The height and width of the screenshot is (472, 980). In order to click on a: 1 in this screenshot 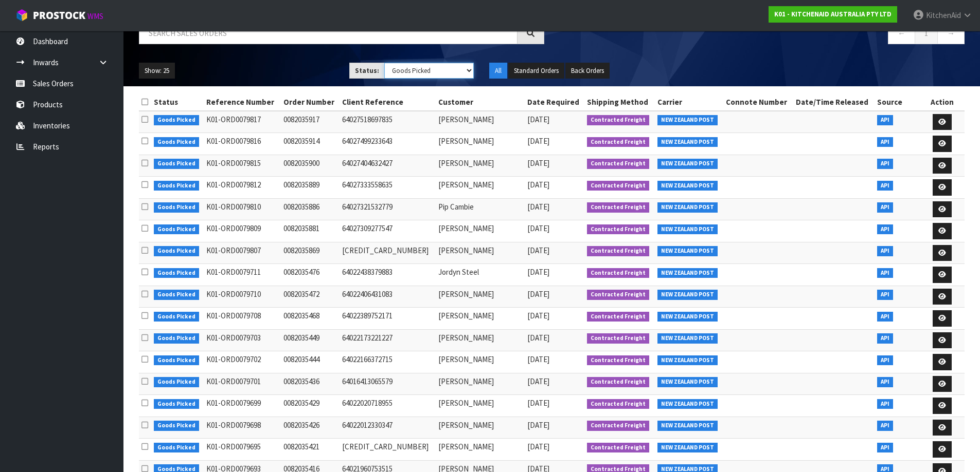, I will do `click(926, 33)`.